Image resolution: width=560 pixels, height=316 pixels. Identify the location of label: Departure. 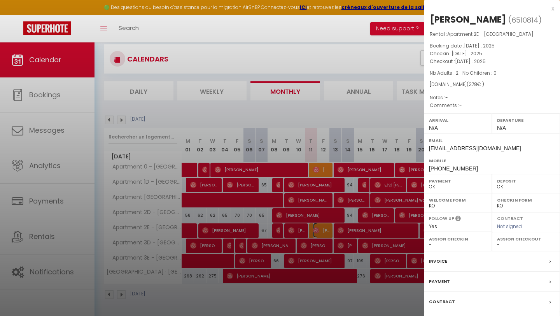
(525, 120).